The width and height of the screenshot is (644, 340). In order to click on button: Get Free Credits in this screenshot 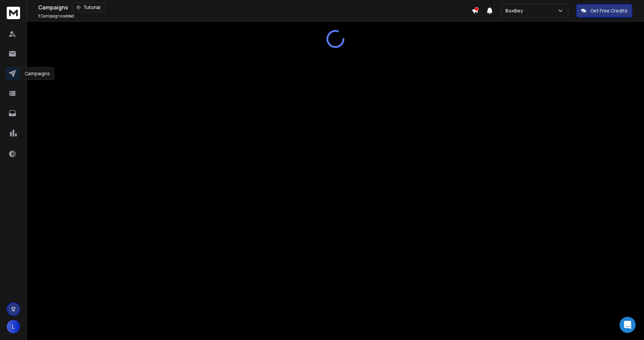, I will do `click(604, 11)`.